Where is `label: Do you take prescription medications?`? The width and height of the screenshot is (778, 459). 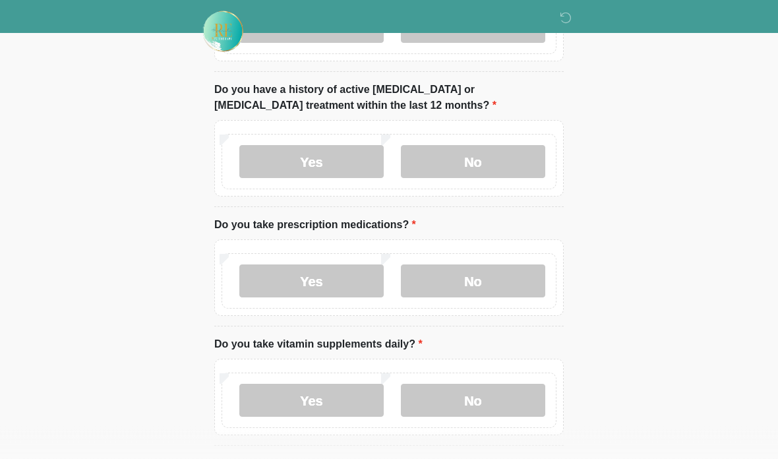 label: Do you take prescription medications? is located at coordinates (315, 226).